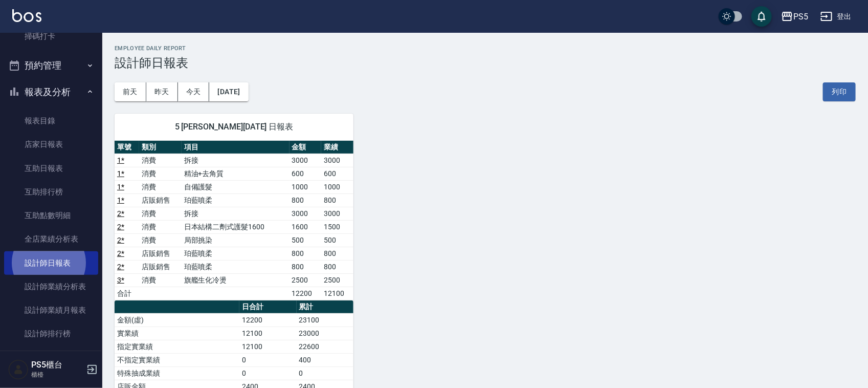 This screenshot has width=868, height=388. I want to click on button: 預約管理, so click(51, 65).